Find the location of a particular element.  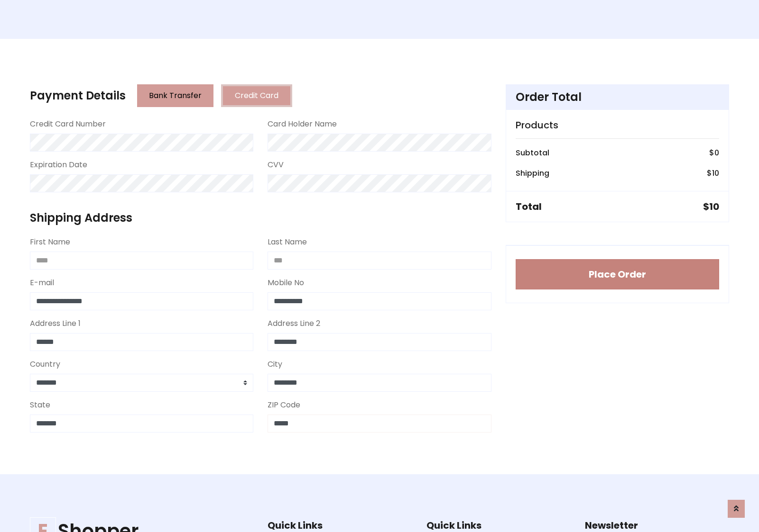

label: Expiration Date is located at coordinates (58, 165).